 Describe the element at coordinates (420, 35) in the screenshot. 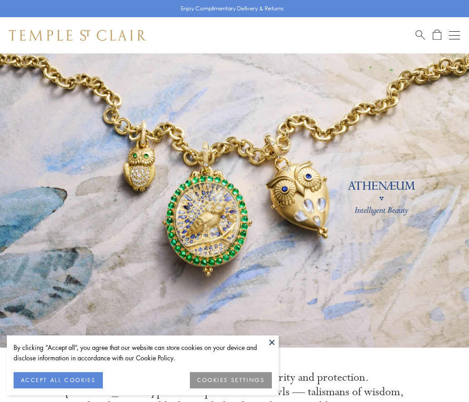

I see `a: Search` at that location.